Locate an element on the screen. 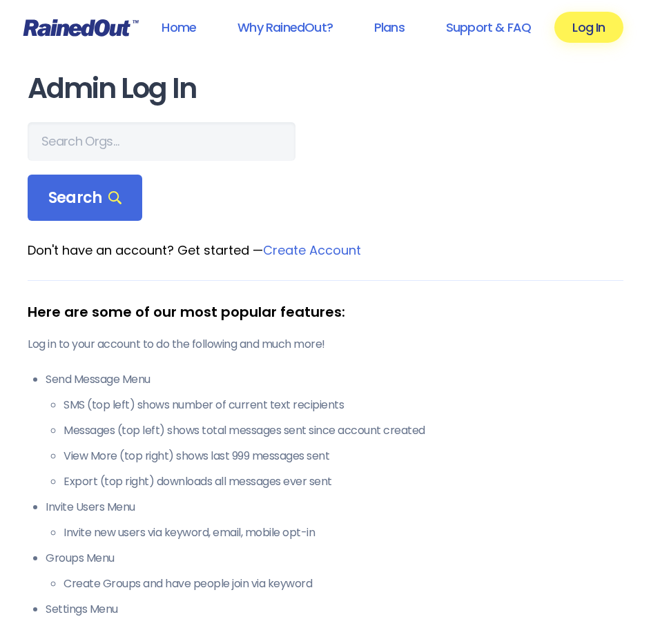 Image resolution: width=651 pixels, height=628 pixels. li: Invite Users Menu is located at coordinates (334, 519).